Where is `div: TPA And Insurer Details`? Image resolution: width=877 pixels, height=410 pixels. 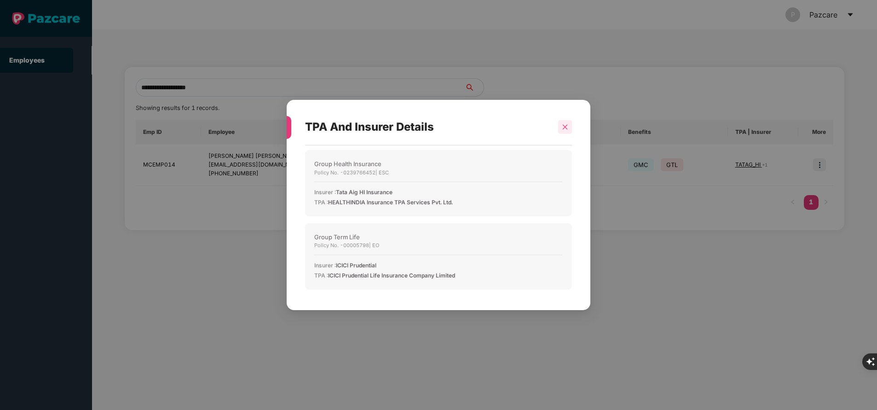
div: TPA And Insurer Details is located at coordinates (428, 127).